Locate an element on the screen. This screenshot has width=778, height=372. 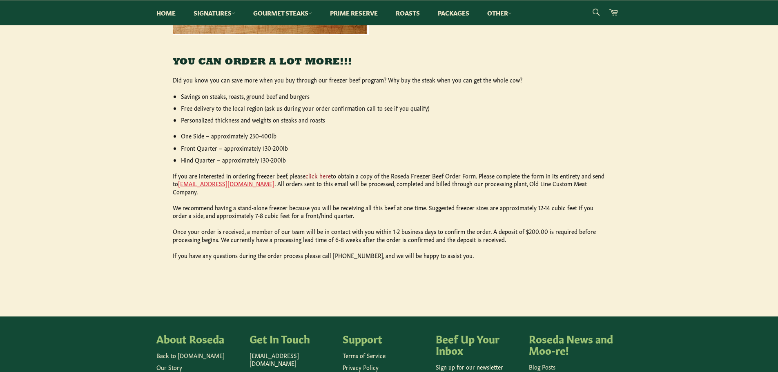
h4: About Roseda is located at coordinates (199, 339).